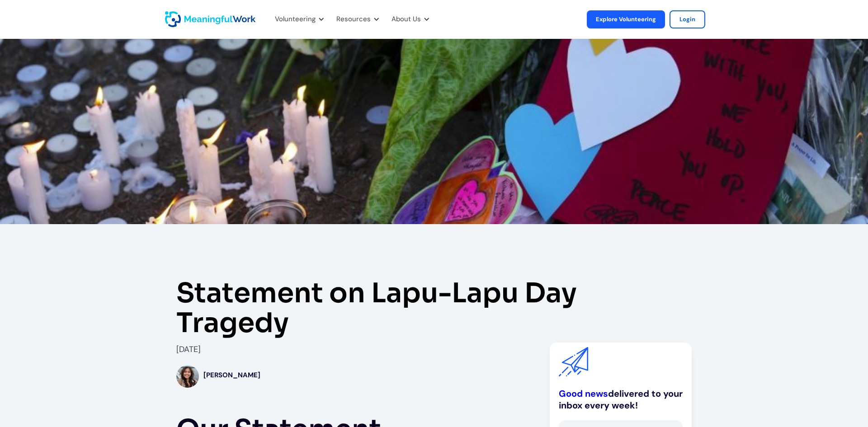 Image resolution: width=868 pixels, height=427 pixels. Describe the element at coordinates (625, 20) in the screenshot. I see `a: Explore Volunteering` at that location.